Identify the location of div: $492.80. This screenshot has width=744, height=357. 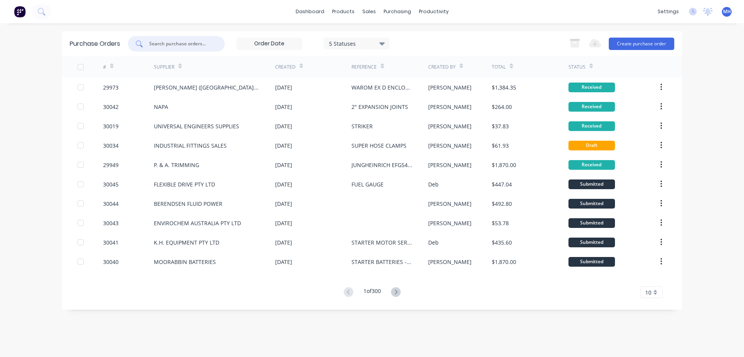
(502, 204).